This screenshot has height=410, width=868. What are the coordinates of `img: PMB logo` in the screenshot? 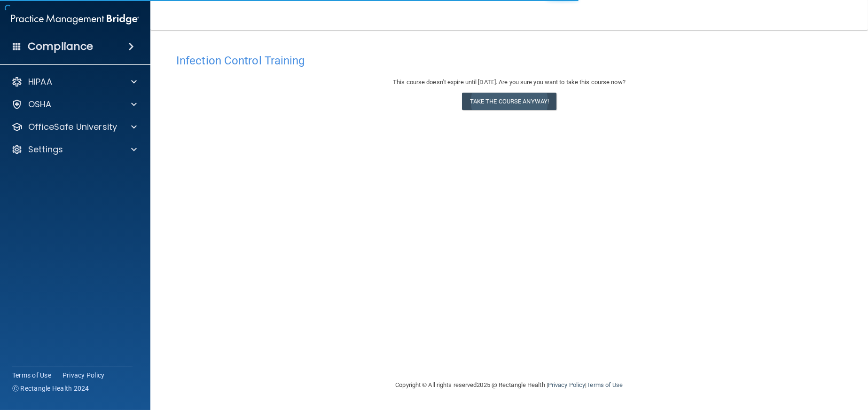 It's located at (75, 19).